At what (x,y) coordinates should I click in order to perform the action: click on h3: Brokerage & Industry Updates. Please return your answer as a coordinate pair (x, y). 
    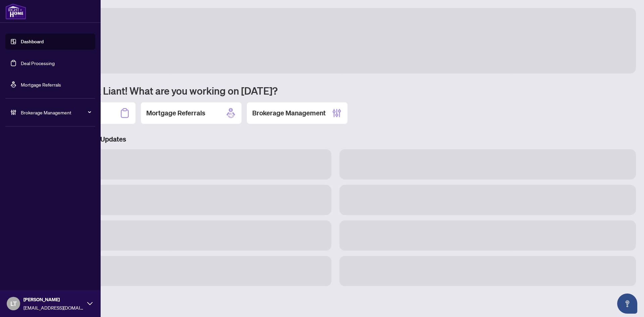
    Looking at the image, I should click on (335, 139).